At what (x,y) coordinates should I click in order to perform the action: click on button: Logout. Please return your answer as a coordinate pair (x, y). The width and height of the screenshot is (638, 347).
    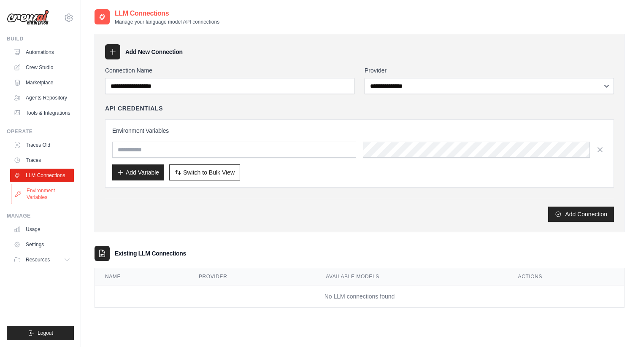
    Looking at the image, I should click on (40, 334).